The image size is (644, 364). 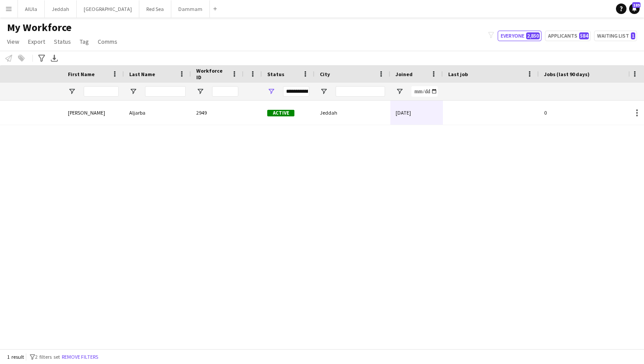 What do you see at coordinates (36, 41) in the screenshot?
I see `span: Export` at bounding box center [36, 41].